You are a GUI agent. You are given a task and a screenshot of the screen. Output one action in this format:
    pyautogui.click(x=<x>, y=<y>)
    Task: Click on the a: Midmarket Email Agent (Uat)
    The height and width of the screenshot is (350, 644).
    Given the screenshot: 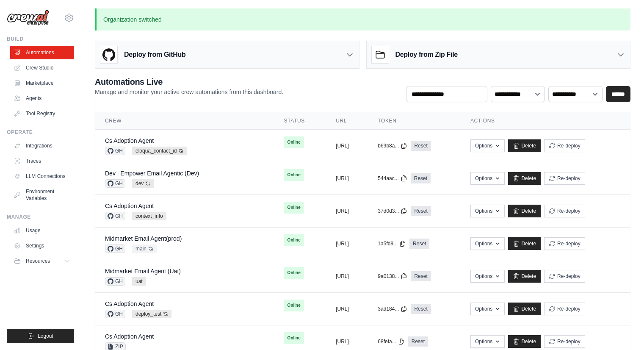 What is the action you would take?
    pyautogui.click(x=143, y=271)
    